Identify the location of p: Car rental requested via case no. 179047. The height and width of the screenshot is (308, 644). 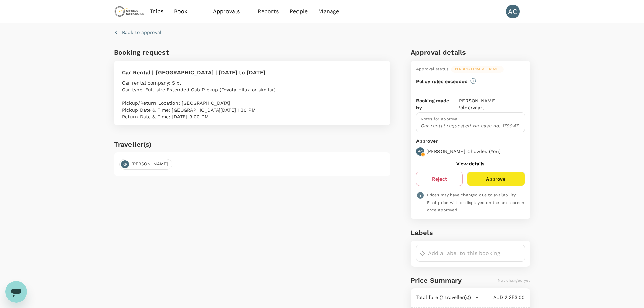
(471, 126).